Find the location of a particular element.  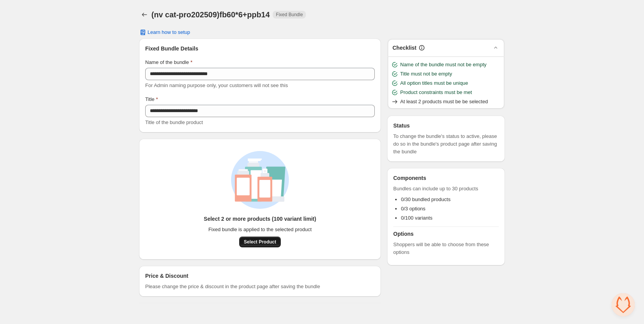

div: 开放式聊天 is located at coordinates (623, 305).